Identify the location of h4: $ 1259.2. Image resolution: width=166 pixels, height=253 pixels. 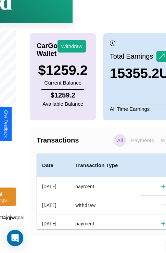
(62, 95).